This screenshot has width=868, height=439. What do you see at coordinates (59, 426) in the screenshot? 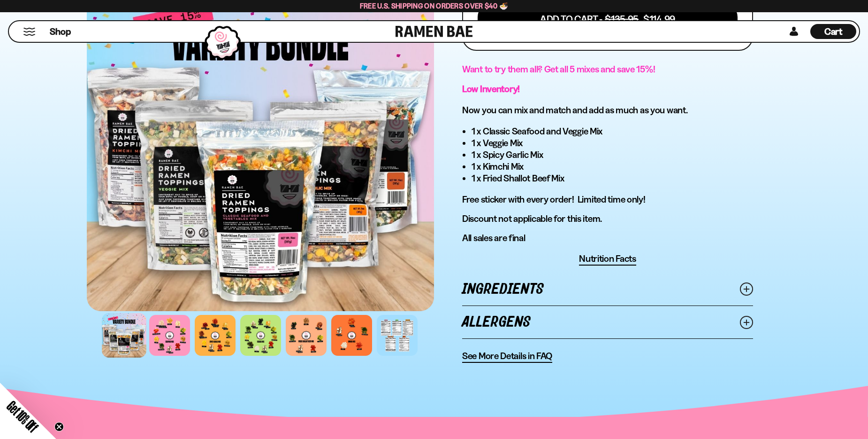
I see `button: Close teaser` at bounding box center [59, 426].